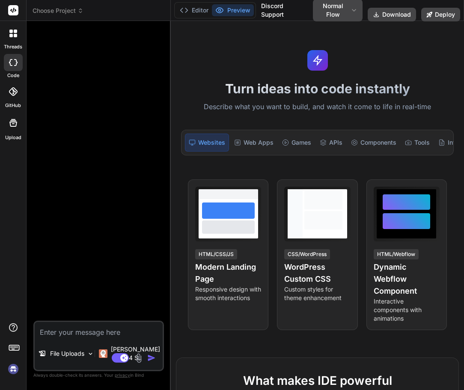 This screenshot has height=390, width=464. What do you see at coordinates (333, 10) in the screenshot?
I see `span: Normal Flow` at bounding box center [333, 10].